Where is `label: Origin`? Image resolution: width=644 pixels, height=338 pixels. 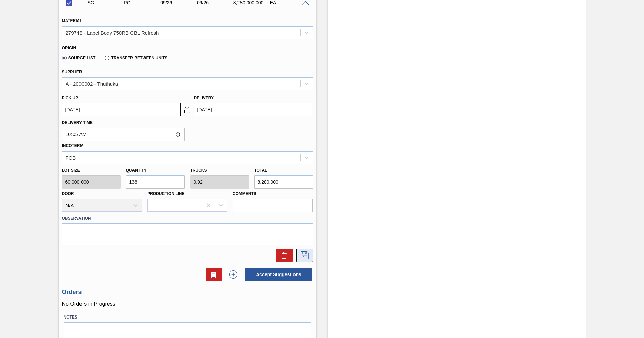 label: Origin is located at coordinates (69, 48).